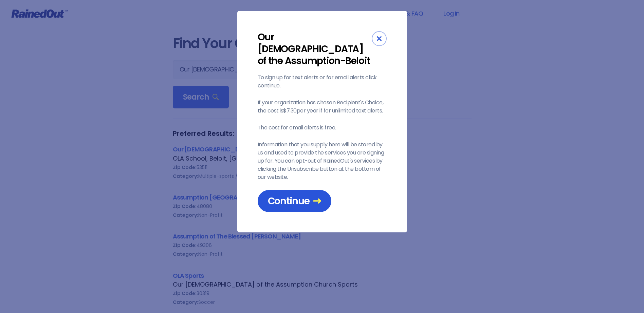  What do you see at coordinates (322, 128) in the screenshot?
I see `p: The cost for email alerts is free.` at bounding box center [322, 128].